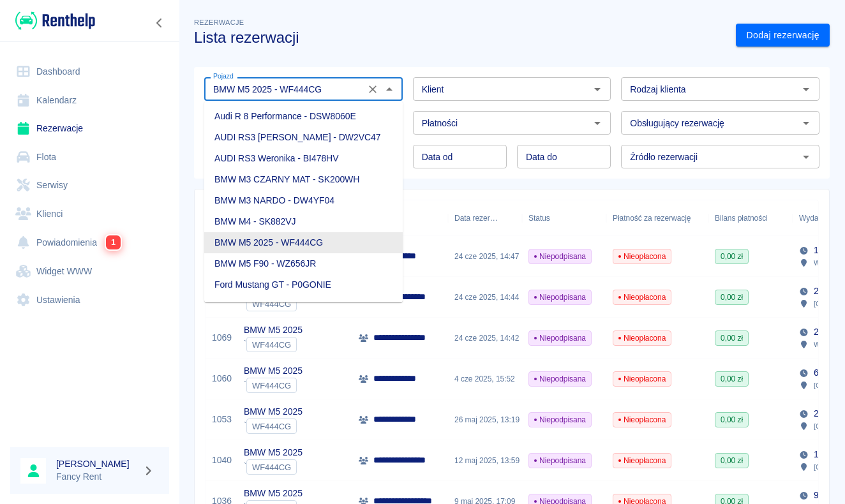 The height and width of the screenshot is (504, 845). What do you see at coordinates (52, 20) in the screenshot?
I see `a: Renthelp logo` at bounding box center [52, 20].